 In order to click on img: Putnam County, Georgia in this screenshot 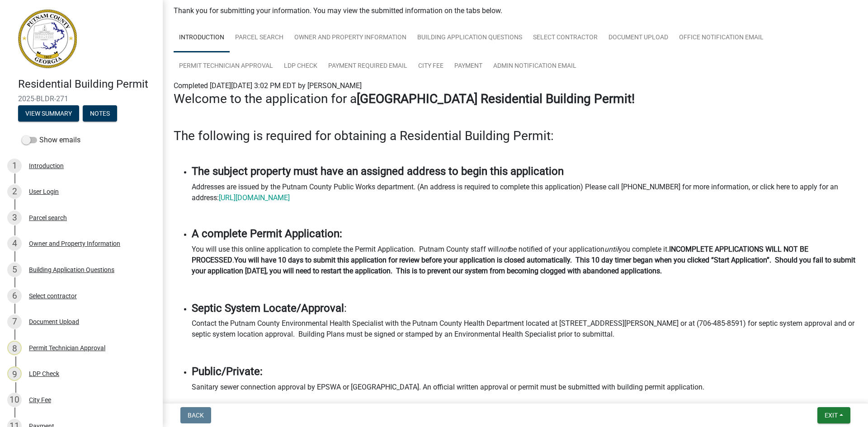, I will do `click(48, 39)`.